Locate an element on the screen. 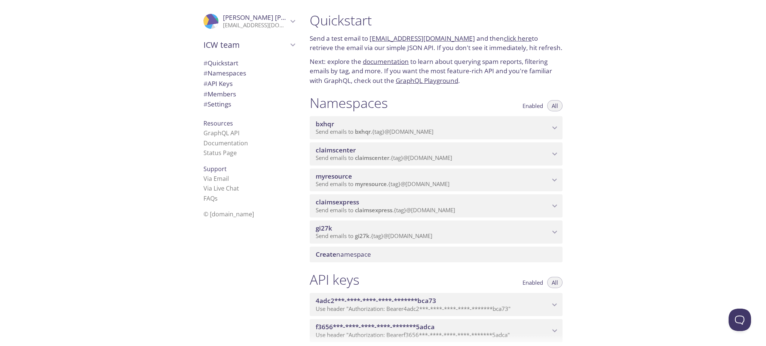 This screenshot has width=766, height=346. a: FAQ is located at coordinates (210, 198).